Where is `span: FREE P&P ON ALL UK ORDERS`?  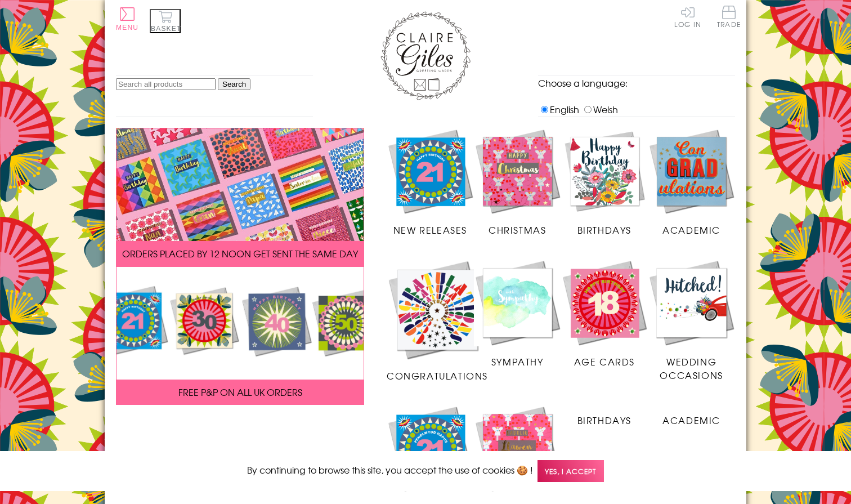
span: FREE P&P ON ALL UK ORDERS is located at coordinates (240, 391).